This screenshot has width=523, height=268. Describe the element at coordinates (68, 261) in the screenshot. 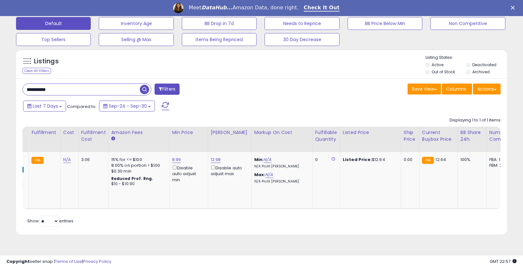

I see `a: Terms of Use` at that location.